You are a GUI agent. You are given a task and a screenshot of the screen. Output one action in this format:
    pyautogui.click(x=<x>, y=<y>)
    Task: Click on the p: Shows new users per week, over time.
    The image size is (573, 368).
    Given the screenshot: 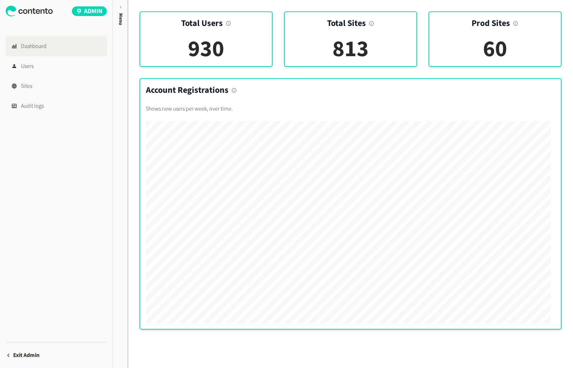 What is the action you would take?
    pyautogui.click(x=350, y=109)
    